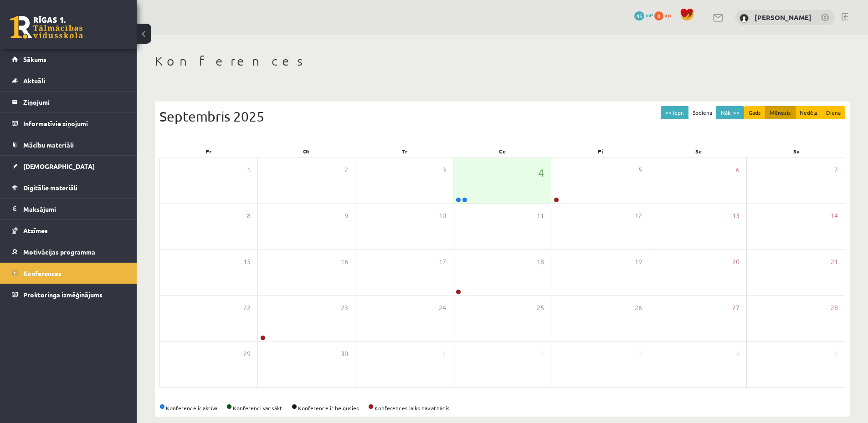 Image resolution: width=868 pixels, height=423 pixels. Describe the element at coordinates (502, 151) in the screenshot. I see `div: Ce` at that location.